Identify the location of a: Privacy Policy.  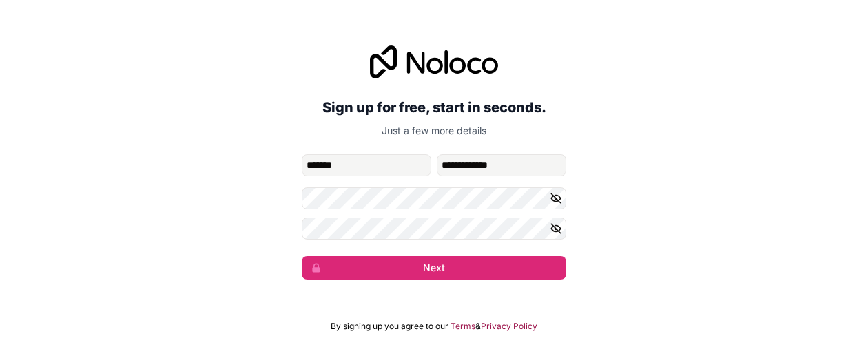
(510, 326).